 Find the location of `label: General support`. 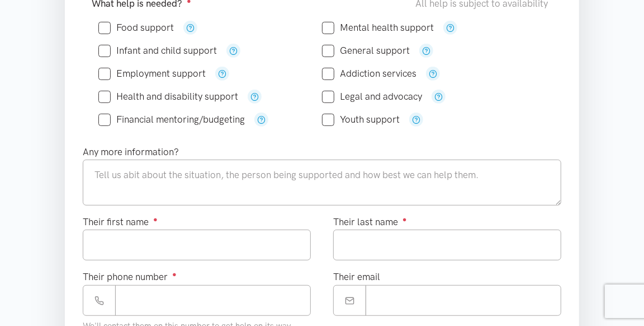

label: General support is located at coordinates (366, 51).